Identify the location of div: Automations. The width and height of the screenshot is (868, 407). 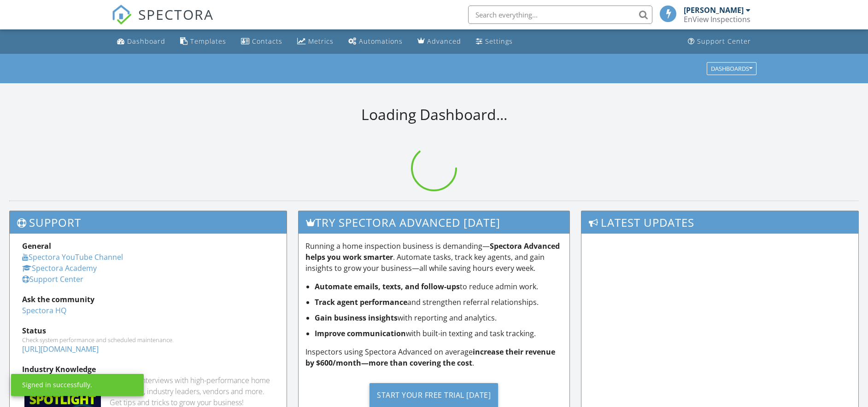
(381, 41).